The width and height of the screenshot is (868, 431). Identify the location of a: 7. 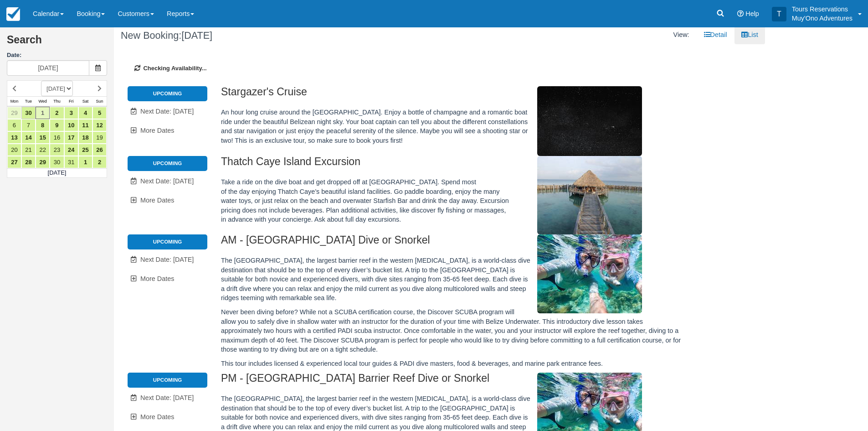
(28, 125).